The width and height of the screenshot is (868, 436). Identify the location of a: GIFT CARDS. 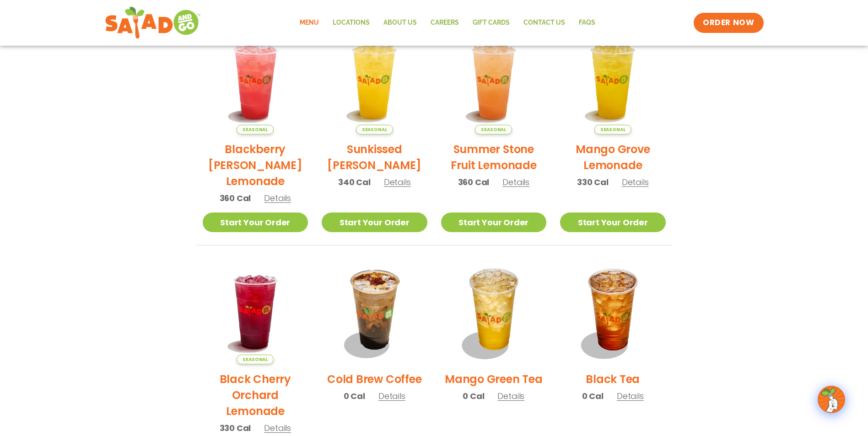
(491, 23).